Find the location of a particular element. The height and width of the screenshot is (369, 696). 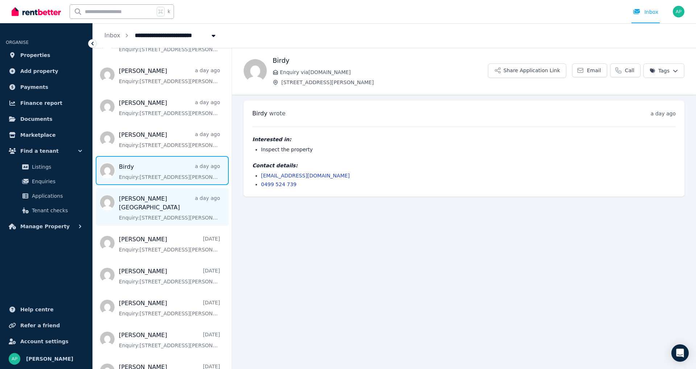

a: Listings is located at coordinates (46, 167).